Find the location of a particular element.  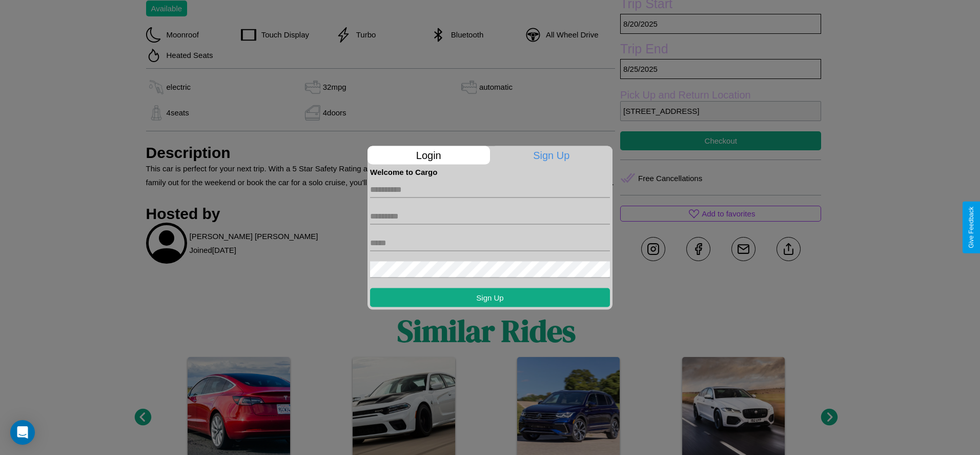

h4: Welcome to Cargo is located at coordinates (490, 171).